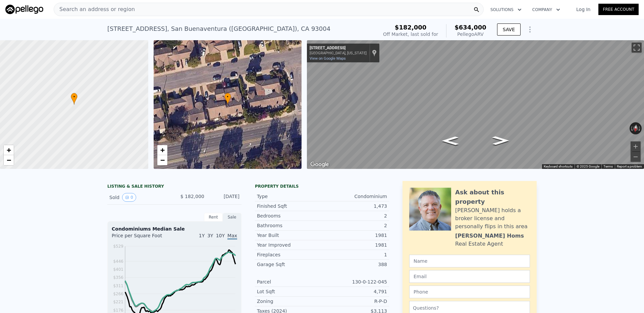 The image size is (644, 313). What do you see at coordinates (129, 198) in the screenshot?
I see `button: View historical data` at bounding box center [129, 198].